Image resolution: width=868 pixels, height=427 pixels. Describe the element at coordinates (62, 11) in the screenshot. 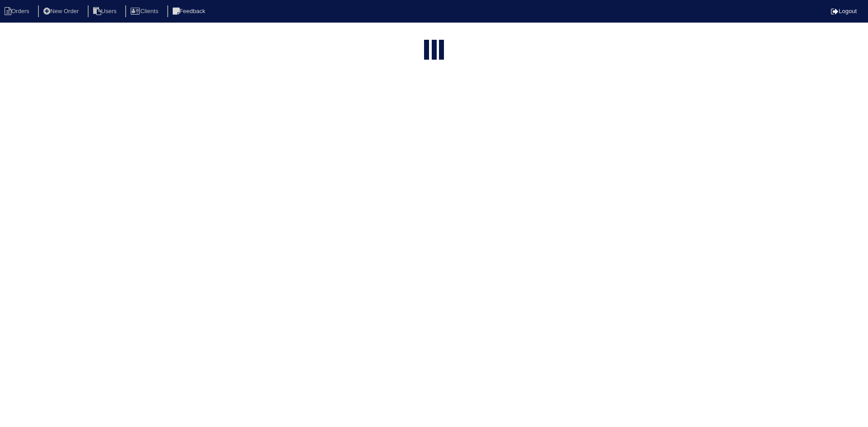

I see `a: New Order` at that location.